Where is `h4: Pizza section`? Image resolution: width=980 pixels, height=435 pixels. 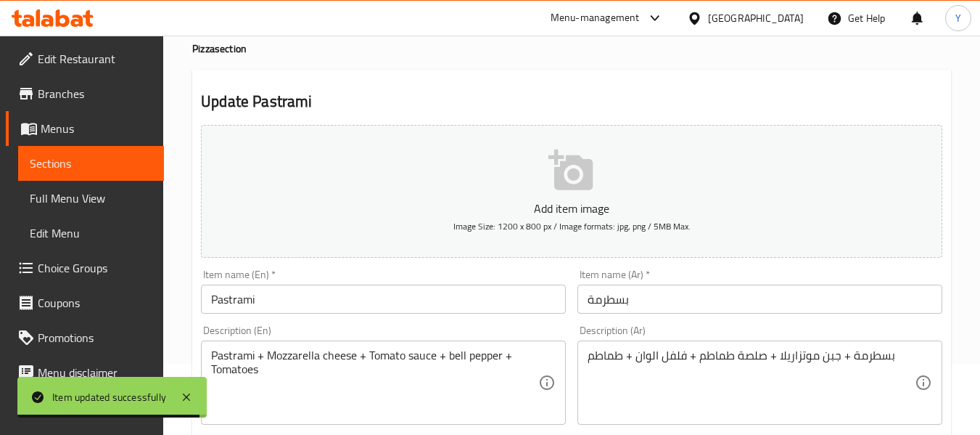
h4: Pizza section is located at coordinates (571, 48).